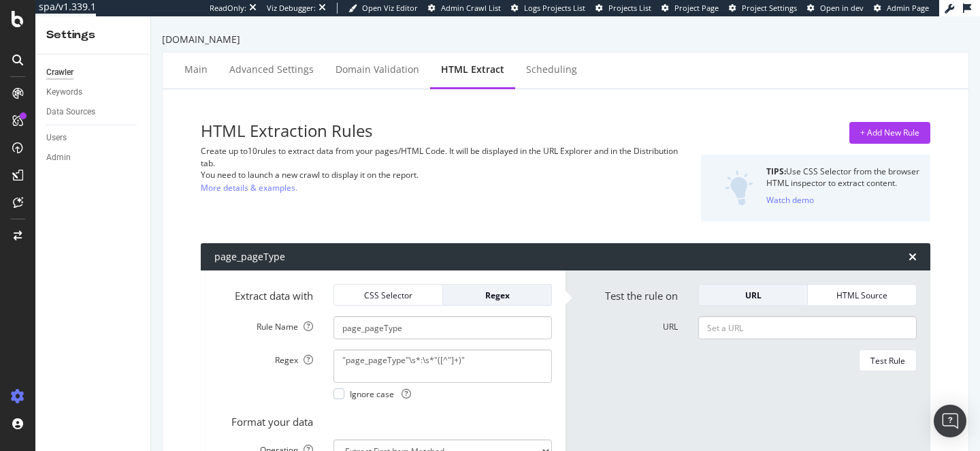 The image size is (980, 451). What do you see at coordinates (628, 324) in the screenshot?
I see `label: URL` at bounding box center [628, 324].